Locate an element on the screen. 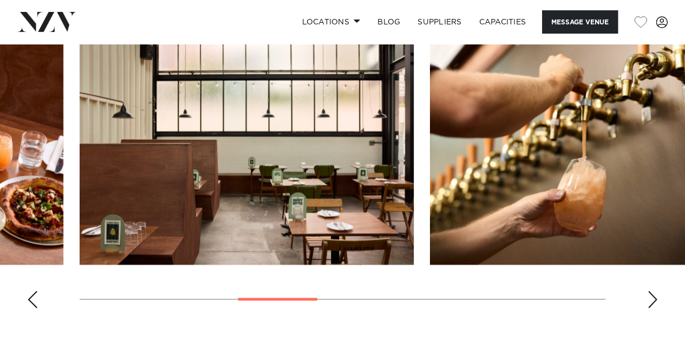 This screenshot has height=342, width=685. a: SUPPLIERS is located at coordinates (439, 22).